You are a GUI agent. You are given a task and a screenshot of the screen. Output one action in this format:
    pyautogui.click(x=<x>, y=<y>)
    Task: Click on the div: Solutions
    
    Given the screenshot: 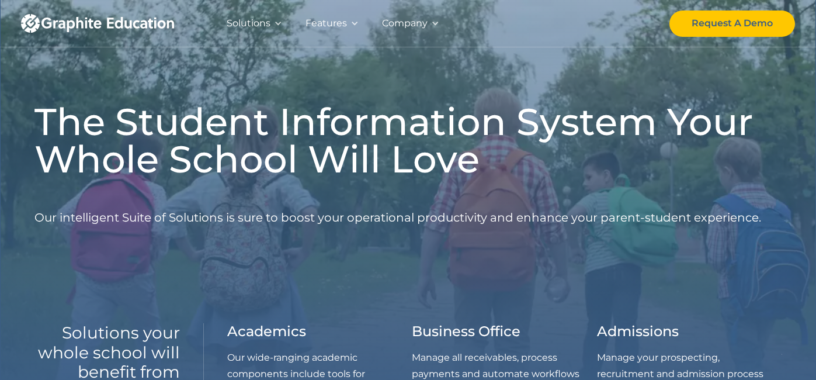 What is the action you would take?
    pyautogui.click(x=248, y=23)
    